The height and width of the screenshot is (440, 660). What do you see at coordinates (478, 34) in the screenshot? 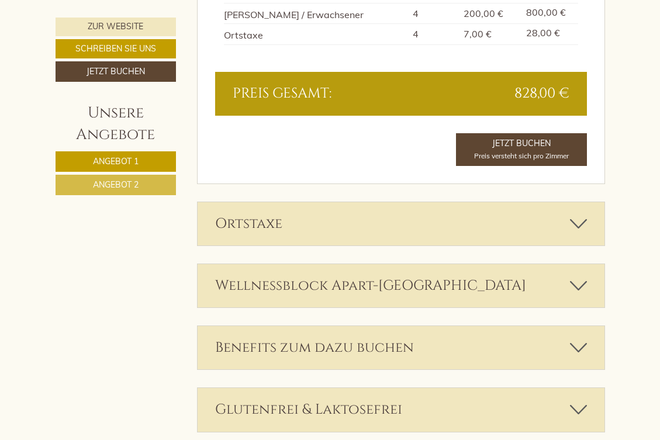
I see `span: 7,00 €` at bounding box center [478, 34].